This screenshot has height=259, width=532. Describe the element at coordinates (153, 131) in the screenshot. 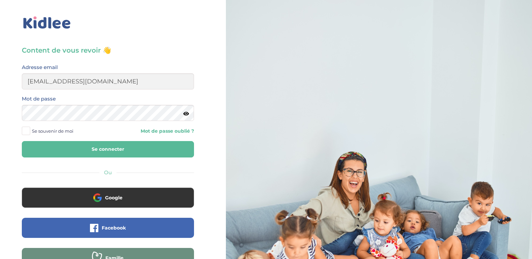

I see `a: Mot de passe oublié ?` at that location.